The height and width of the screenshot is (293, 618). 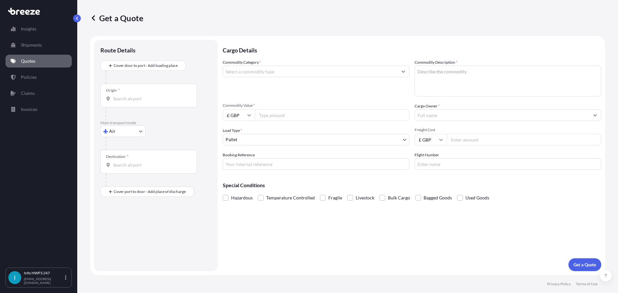 What do you see at coordinates (113, 90) in the screenshot?
I see `div: Origin` at bounding box center [113, 90].